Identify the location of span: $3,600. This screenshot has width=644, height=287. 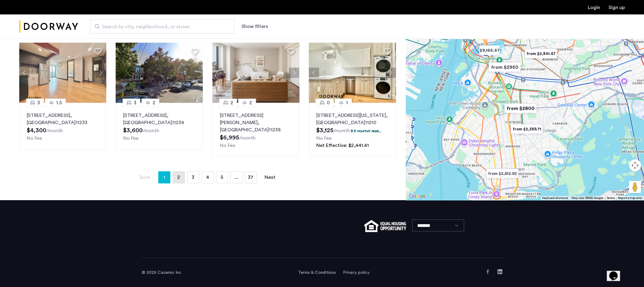
(133, 130).